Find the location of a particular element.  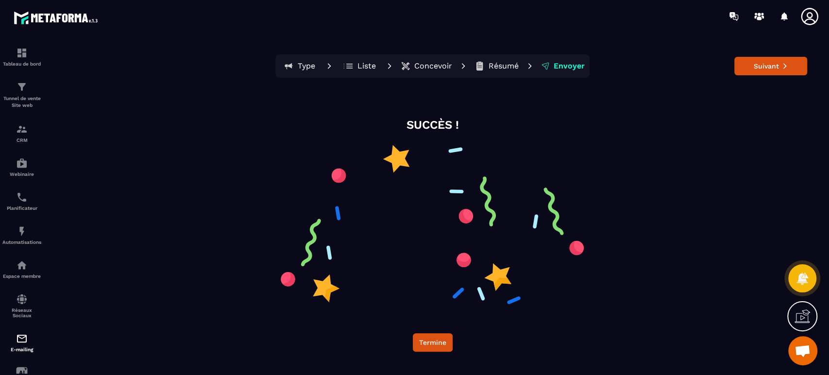

a: social-networksocial-networkRéseaux Sociaux is located at coordinates (22, 306).